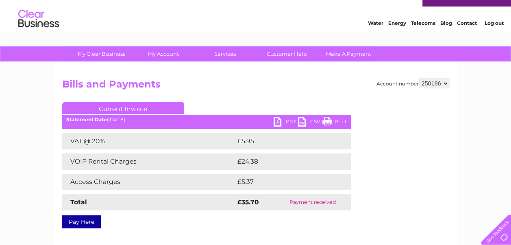 The image size is (511, 245). Describe the element at coordinates (284, 141) in the screenshot. I see `td: £5.95` at that location.